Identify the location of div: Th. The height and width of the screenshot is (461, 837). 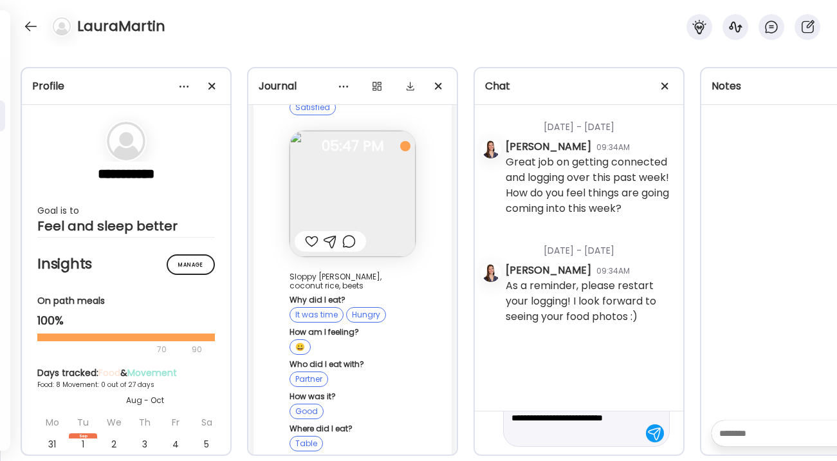
(145, 422).